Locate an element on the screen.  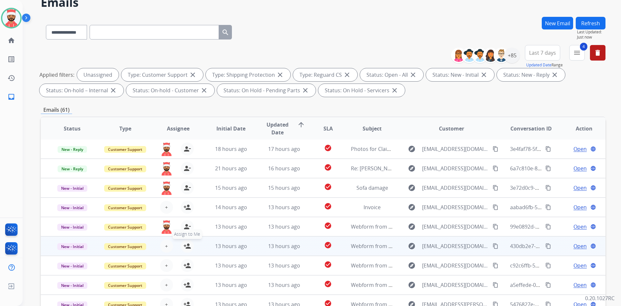
span: 6a7c810e-83ed-46de-8aba-57cb4431e93b is located at coordinates (560, 168).